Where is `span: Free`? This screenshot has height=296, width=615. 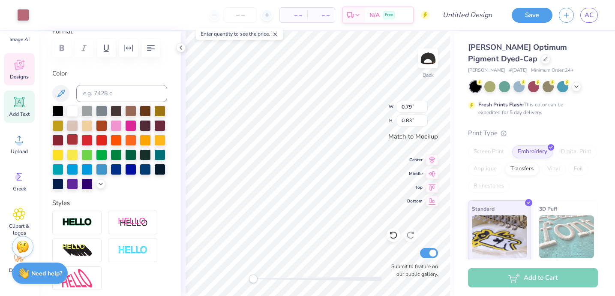
span: Free is located at coordinates (388, 15).